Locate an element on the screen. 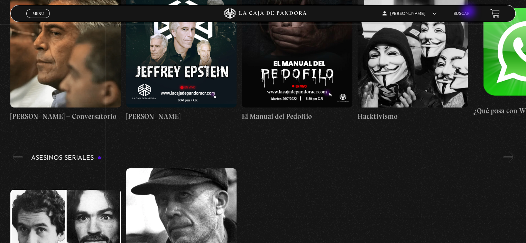  a: Buscar is located at coordinates (461, 14).